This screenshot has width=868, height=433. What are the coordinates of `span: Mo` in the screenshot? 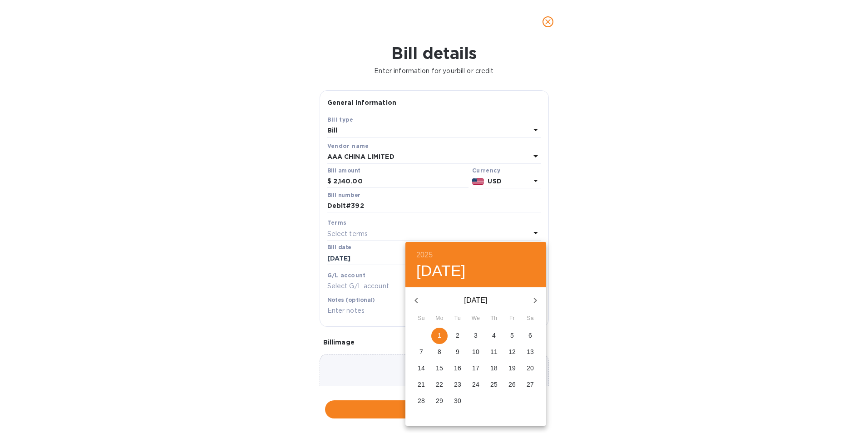 It's located at (439, 318).